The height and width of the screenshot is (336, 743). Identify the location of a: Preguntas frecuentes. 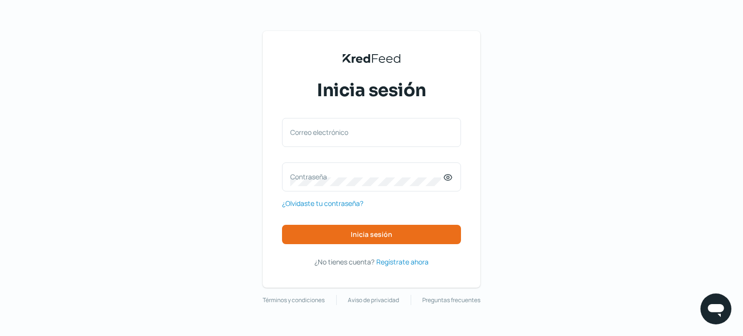
(451, 300).